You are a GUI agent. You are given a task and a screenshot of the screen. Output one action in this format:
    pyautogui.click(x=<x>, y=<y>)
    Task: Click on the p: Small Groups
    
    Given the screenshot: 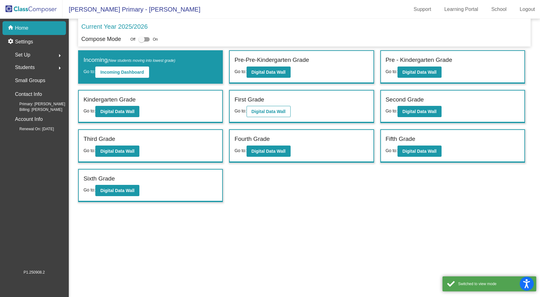 What is the action you would take?
    pyautogui.click(x=30, y=81)
    